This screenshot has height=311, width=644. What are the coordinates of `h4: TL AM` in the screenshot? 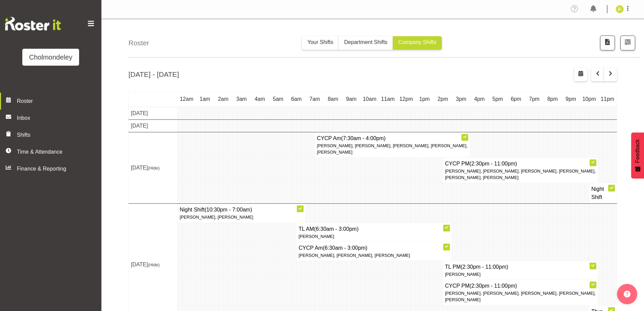 It's located at (374, 229).